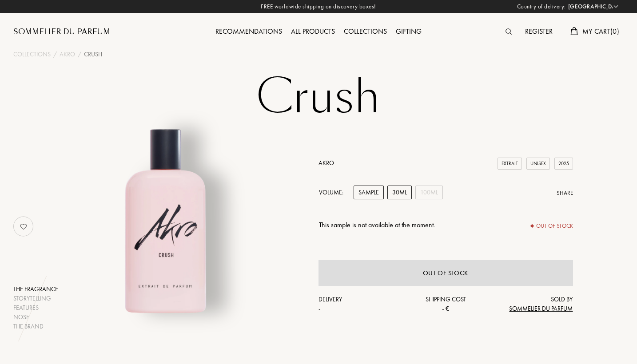 The image size is (637, 364). Describe the element at coordinates (530, 304) in the screenshot. I see `div: Sold by` at that location.